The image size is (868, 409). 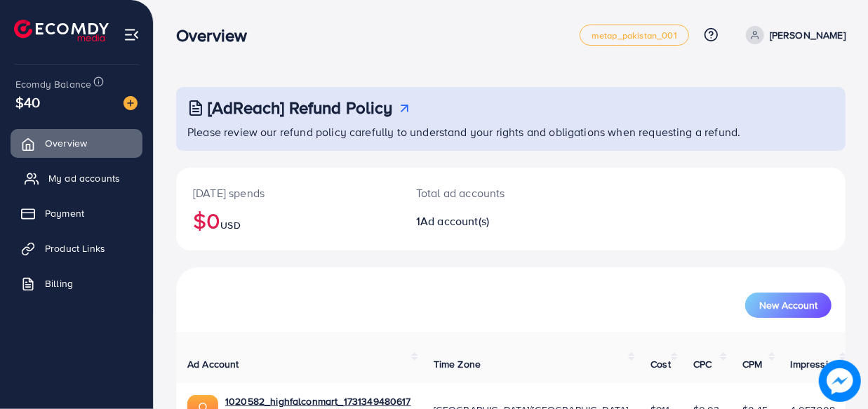 I want to click on img: logo, so click(x=61, y=30).